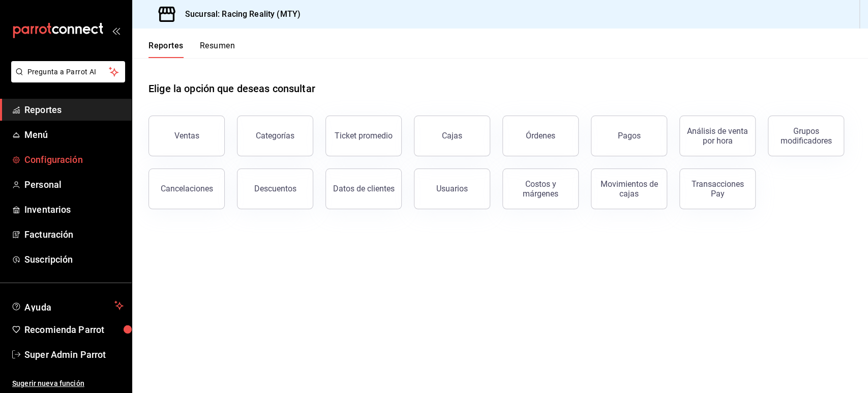 The height and width of the screenshot is (393, 868). What do you see at coordinates (717, 189) in the screenshot?
I see `div: Transacciones Pay` at bounding box center [717, 189].